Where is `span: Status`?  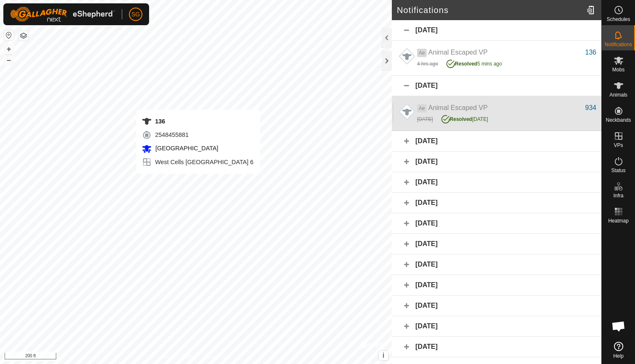
span: Status is located at coordinates (618, 170).